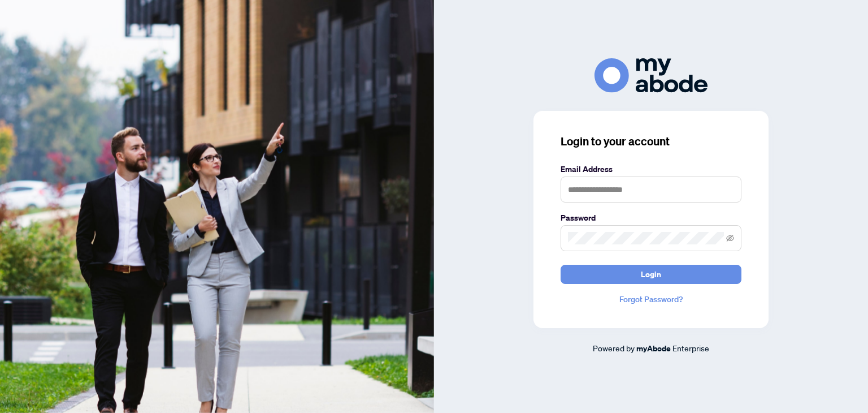  Describe the element at coordinates (651, 169) in the screenshot. I see `label: Email Address` at that location.